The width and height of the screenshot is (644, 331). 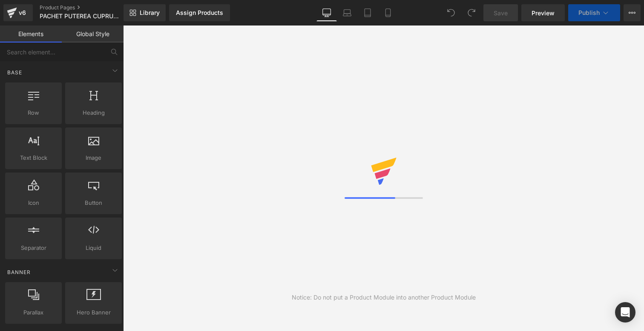 I want to click on span: PACHET PUTEREA CUPRULUI (TT2), so click(x=81, y=16).